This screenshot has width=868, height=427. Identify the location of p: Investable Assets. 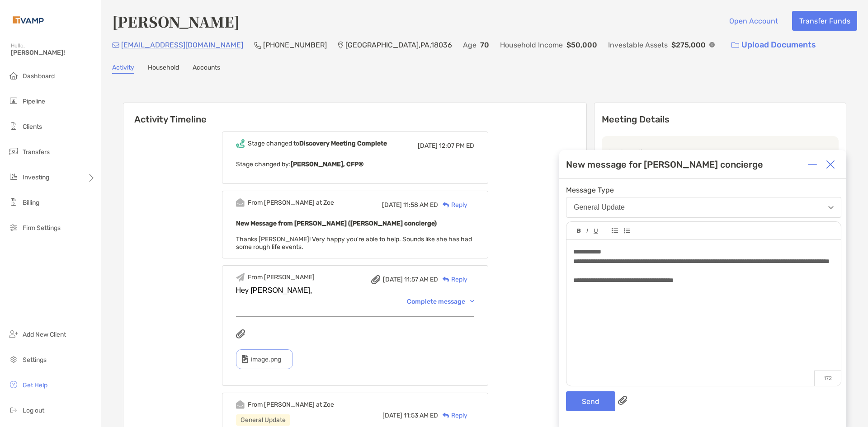
(638, 45).